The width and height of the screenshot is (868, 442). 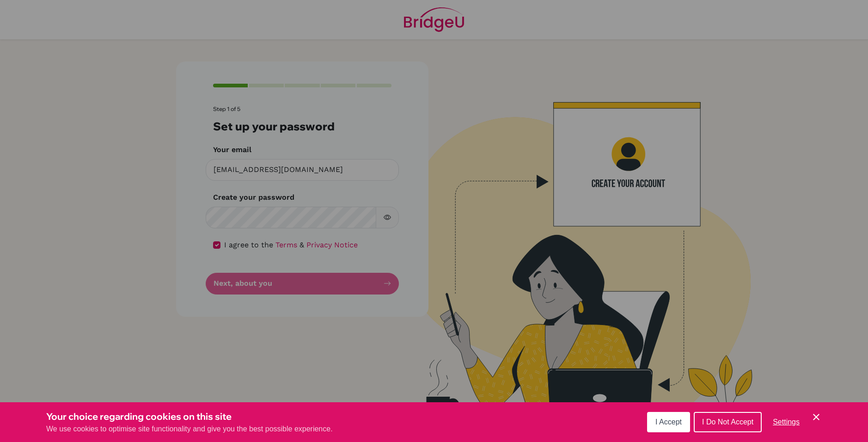 I want to click on p: We use cookies to optimise site functionality and give you the best possible experience., so click(x=190, y=429).